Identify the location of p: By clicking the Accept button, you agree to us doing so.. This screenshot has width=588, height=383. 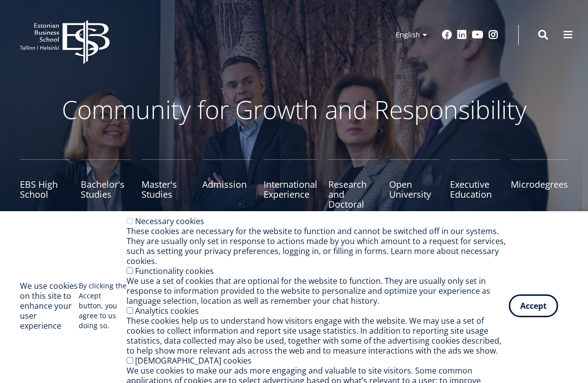
(103, 305).